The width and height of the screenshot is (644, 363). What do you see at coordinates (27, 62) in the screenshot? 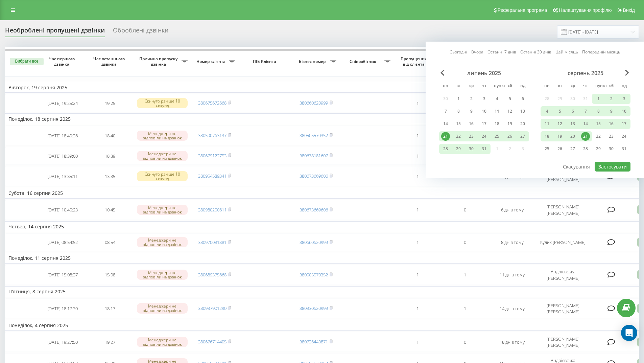
I see `button: Вибрати все` at bounding box center [27, 62].